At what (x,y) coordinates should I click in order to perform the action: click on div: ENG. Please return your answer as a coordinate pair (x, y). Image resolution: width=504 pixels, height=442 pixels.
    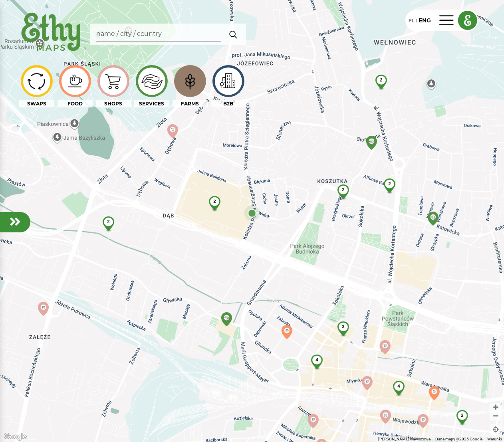
    Looking at the image, I should click on (425, 21).